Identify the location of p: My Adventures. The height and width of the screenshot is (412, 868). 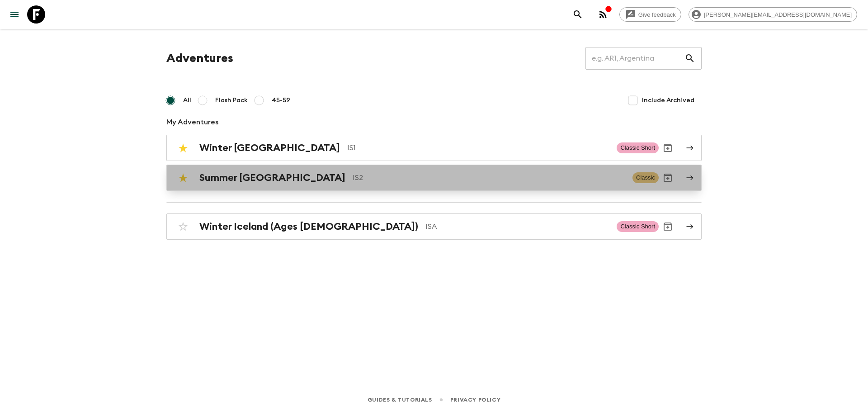
(434, 122).